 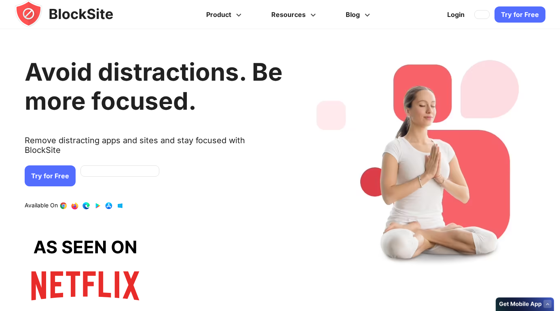 I want to click on h1: Avoid distractions. Be more focused., so click(x=154, y=86).